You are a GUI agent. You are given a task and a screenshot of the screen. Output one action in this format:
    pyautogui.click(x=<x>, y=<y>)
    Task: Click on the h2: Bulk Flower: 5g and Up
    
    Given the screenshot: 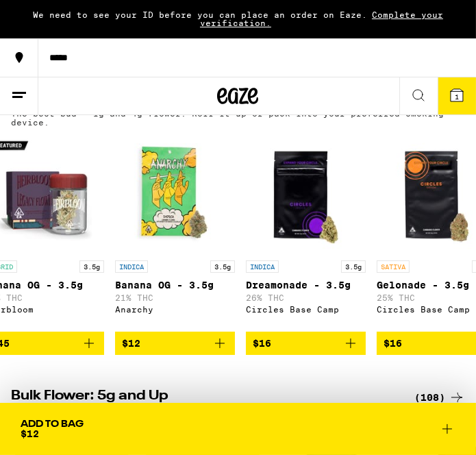 What is the action you would take?
    pyautogui.click(x=205, y=397)
    